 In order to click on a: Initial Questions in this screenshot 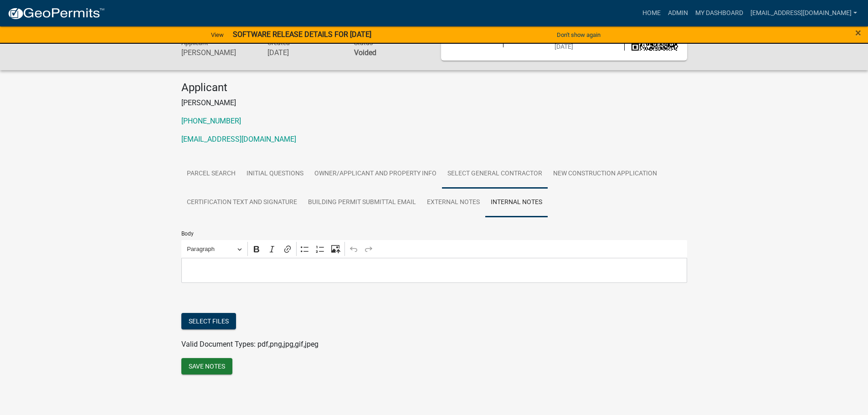, I will do `click(275, 174)`.